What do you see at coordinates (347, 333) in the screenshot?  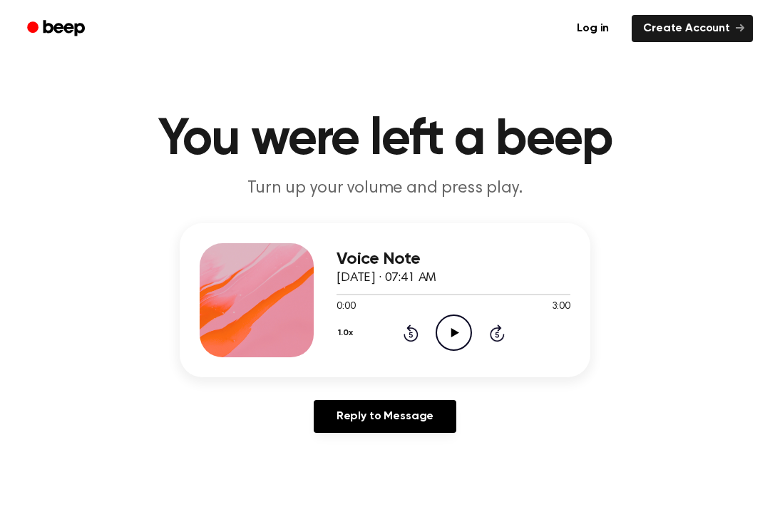 I see `button: 1.0x` at bounding box center [347, 333].